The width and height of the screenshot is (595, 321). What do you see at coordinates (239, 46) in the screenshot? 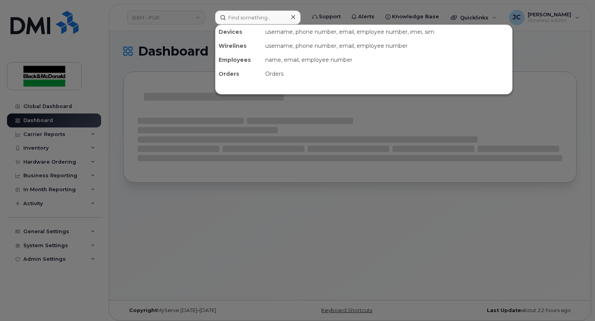
I see `div: Wirelines` at bounding box center [239, 46].